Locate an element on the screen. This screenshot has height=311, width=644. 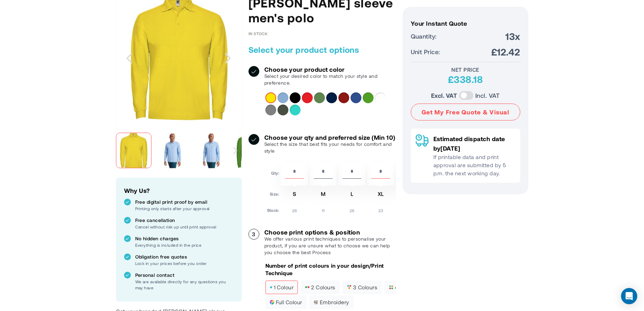
label: Excl. VAT is located at coordinates (444, 95).